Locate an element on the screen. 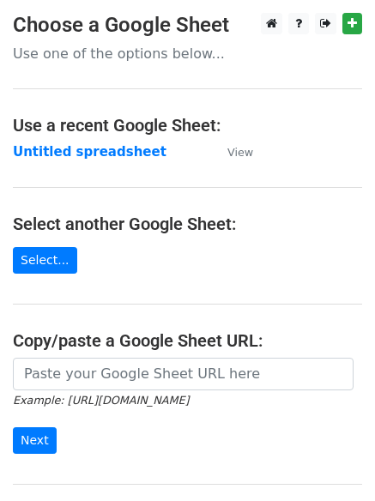  input: Next is located at coordinates (34, 440).